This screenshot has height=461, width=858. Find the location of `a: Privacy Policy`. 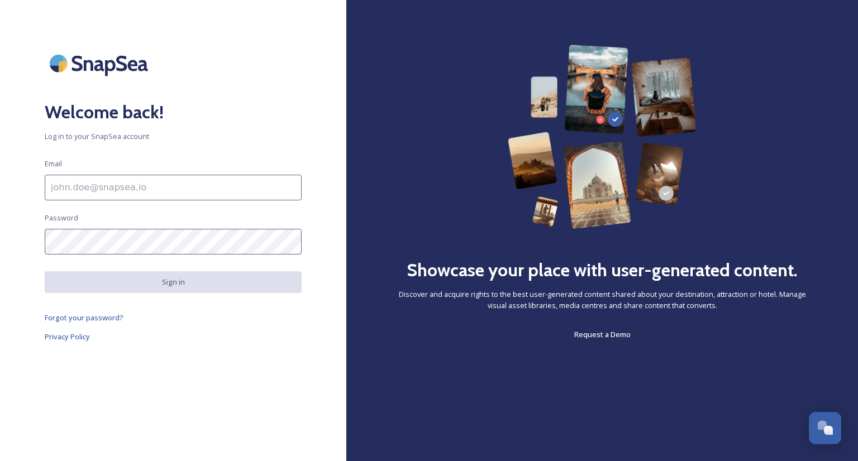

a: Privacy Policy is located at coordinates (173, 337).